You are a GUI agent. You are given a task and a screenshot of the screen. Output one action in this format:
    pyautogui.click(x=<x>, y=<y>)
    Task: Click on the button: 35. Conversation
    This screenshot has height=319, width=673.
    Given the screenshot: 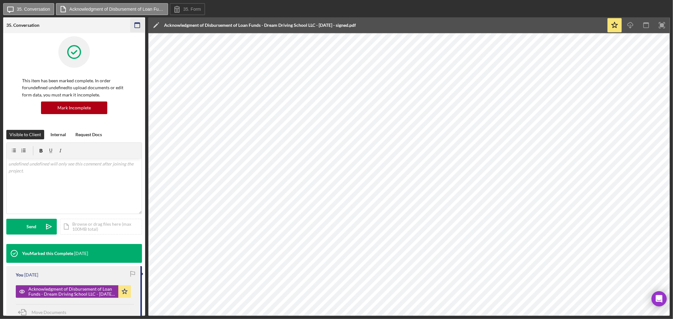 What is the action you would take?
    pyautogui.click(x=29, y=9)
    